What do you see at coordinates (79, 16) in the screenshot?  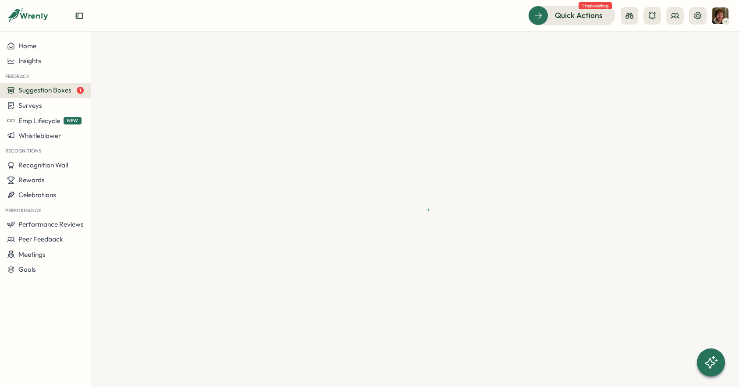 I see `button: Expand sidebar` at bounding box center [79, 16].